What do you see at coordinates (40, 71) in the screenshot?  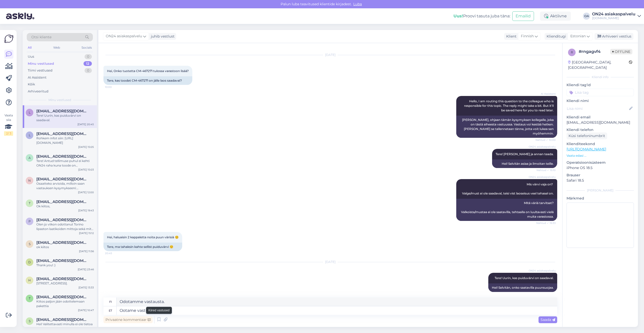 I see `div: Tiimi vestlused` at bounding box center [40, 71].